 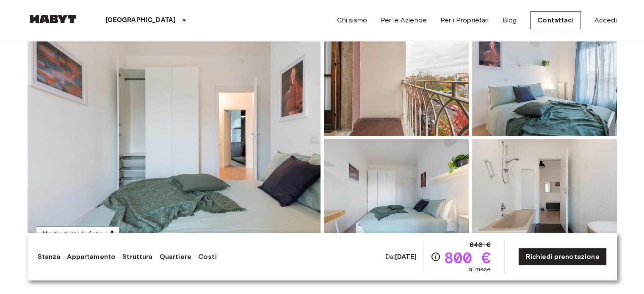 I want to click on a: Contattaci, so click(x=555, y=20).